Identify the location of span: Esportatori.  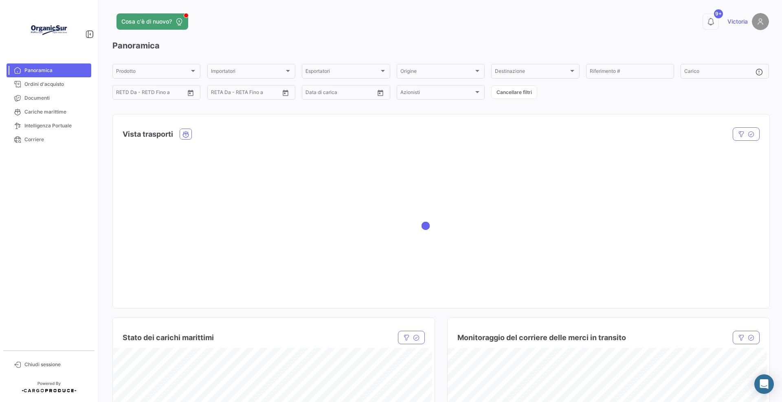
(342, 73).